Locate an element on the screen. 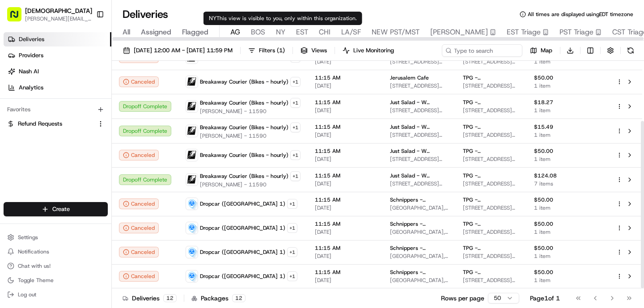  span: Filters is located at coordinates (272, 51).